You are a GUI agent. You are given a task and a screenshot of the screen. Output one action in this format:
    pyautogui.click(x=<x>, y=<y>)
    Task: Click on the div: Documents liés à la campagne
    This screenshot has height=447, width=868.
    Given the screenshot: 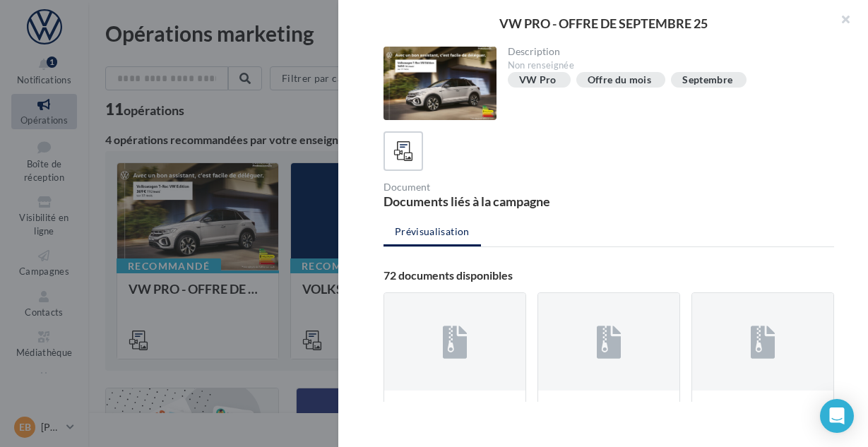 What is the action you would take?
    pyautogui.click(x=492, y=201)
    